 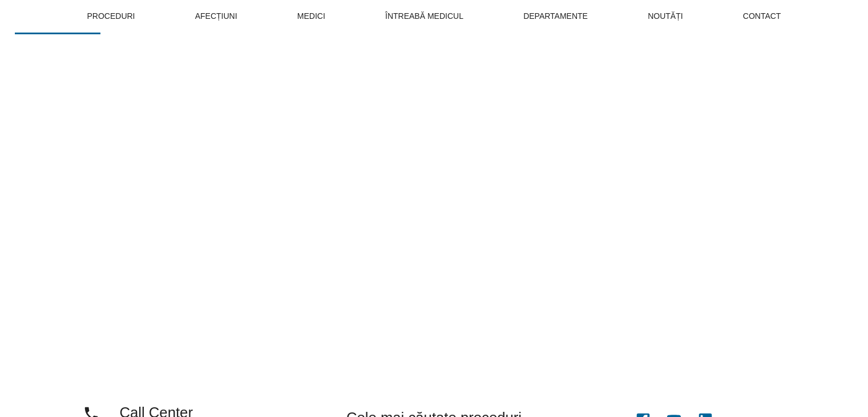 I want to click on a: Contact, so click(x=762, y=16).